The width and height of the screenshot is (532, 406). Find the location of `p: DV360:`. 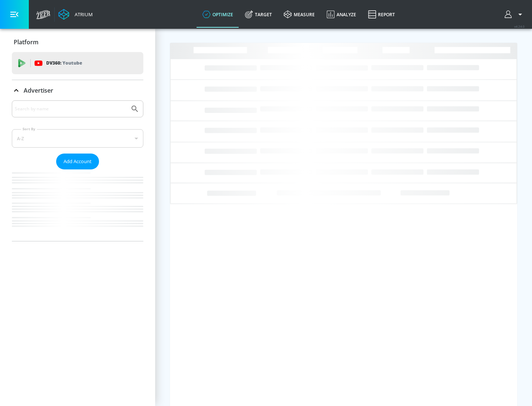

p: DV360: is located at coordinates (64, 64).